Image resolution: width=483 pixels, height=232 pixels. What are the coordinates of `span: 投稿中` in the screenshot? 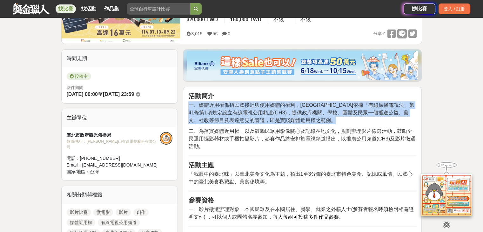 It's located at (79, 76).